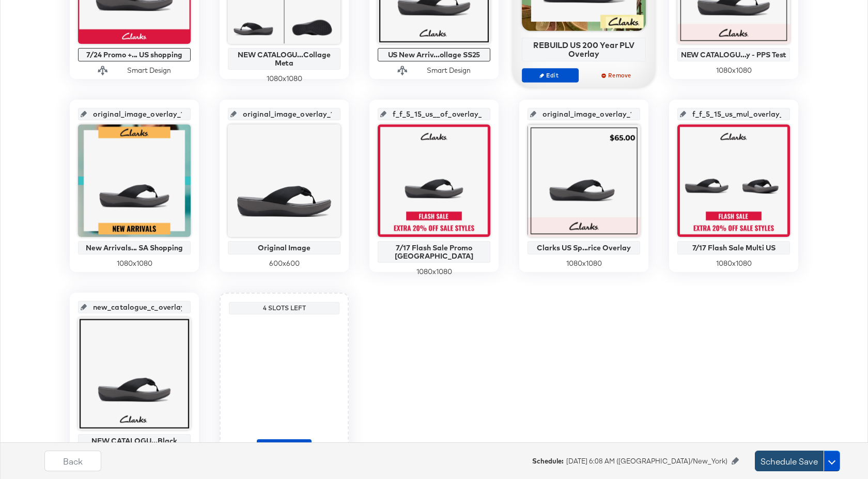 The image size is (868, 479). Describe the element at coordinates (284, 308) in the screenshot. I see `div: 4 Slots Left` at that location.